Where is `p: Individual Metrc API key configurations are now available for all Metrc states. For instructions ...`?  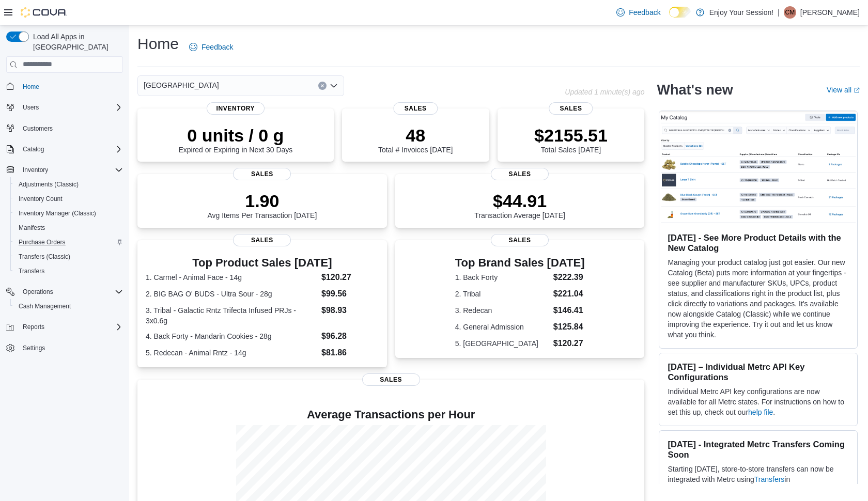
p: Individual Metrc API key configurations are now available for all Metrc states. For instructions ... is located at coordinates (757, 402).